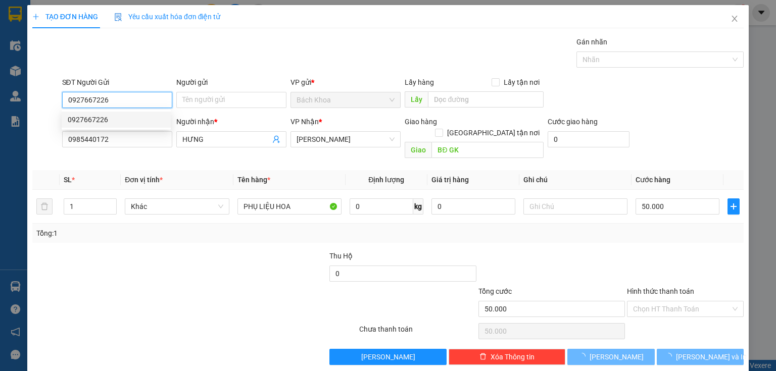  Describe the element at coordinates (98, 15) in the screenshot. I see `span: Nhận:` at that location.